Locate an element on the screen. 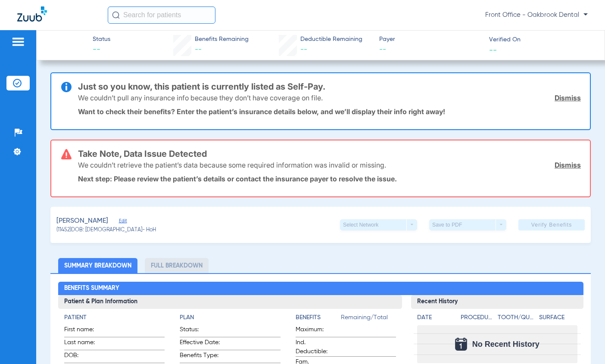 The height and width of the screenshot is (364, 605). h2: Benefits Summary is located at coordinates (321, 289).